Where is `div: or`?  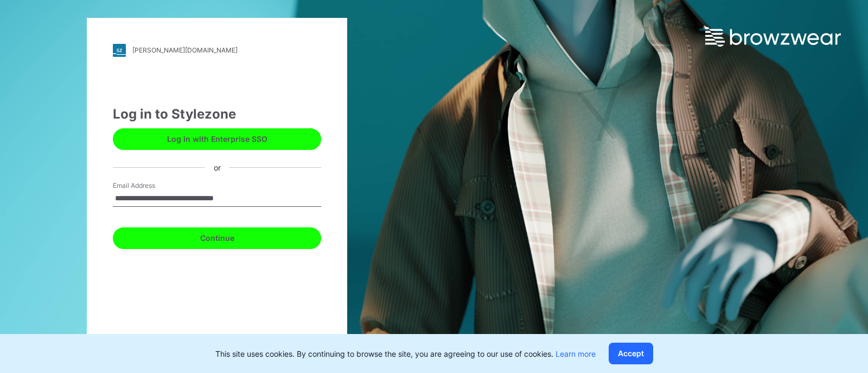
div: or is located at coordinates (217, 167).